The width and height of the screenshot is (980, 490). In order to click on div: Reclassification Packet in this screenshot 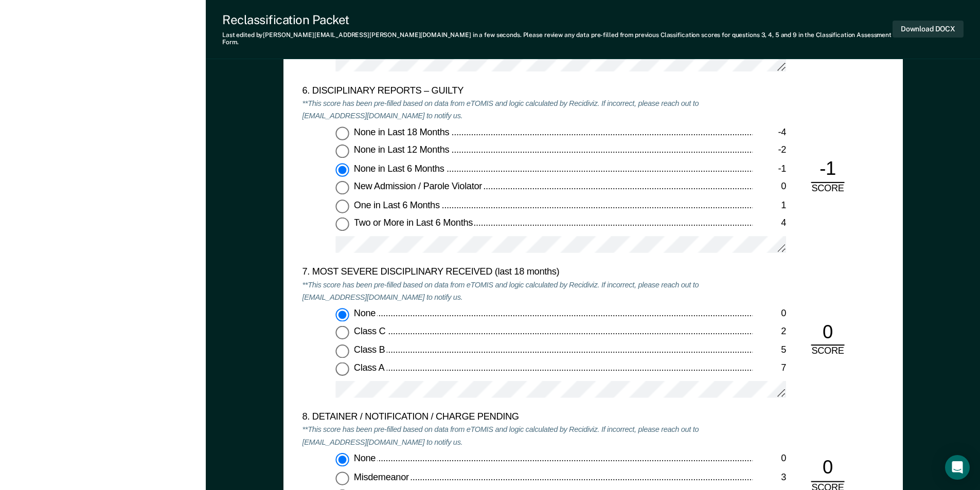, I will do `click(557, 20)`.